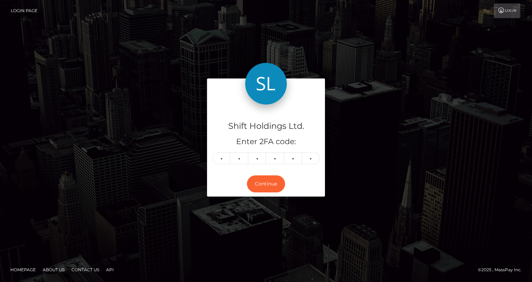  What do you see at coordinates (502, 270) in the screenshot?
I see `div: © 2025 , MassPay Inc.` at bounding box center [502, 270].